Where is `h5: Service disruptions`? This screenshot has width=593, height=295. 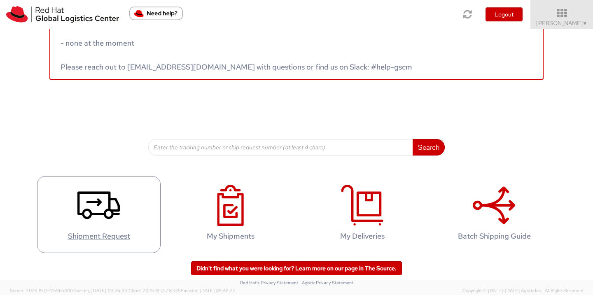 h5: Service disruptions is located at coordinates (296, 25).